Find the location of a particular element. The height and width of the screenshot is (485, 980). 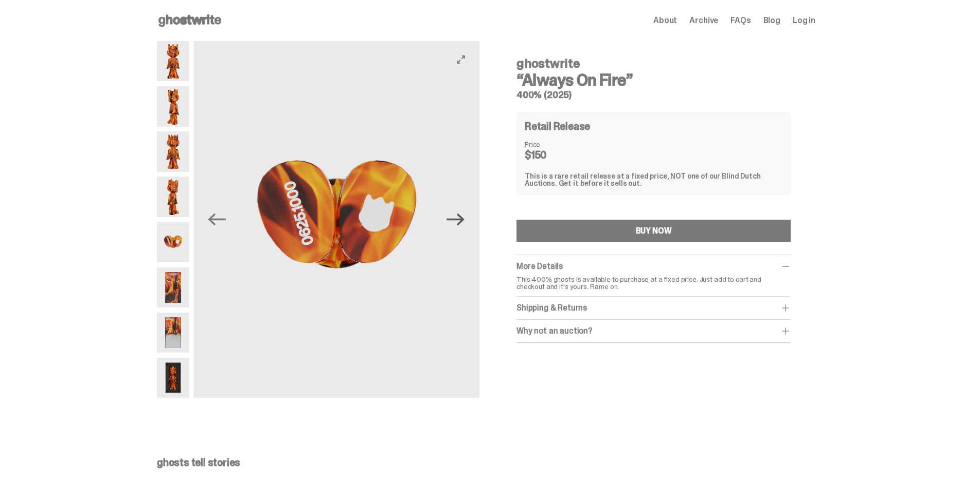

h5: 400% (2025) is located at coordinates (653, 95).